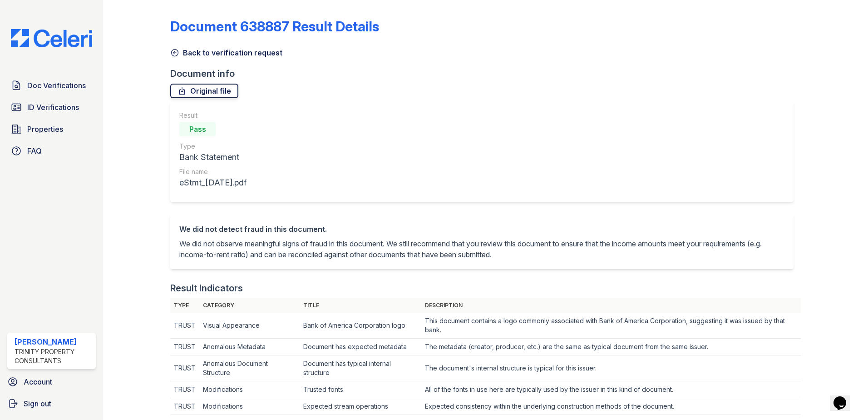 This screenshot has width=868, height=420. I want to click on td: This document contains a logo commonly associated with Bank of America Corporation, suggesting it..., so click(611, 326).